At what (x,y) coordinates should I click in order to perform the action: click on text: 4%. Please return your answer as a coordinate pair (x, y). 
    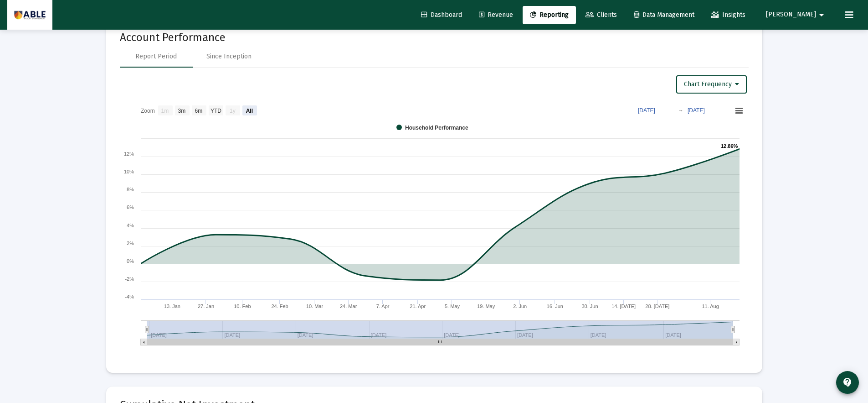
    Looking at the image, I should click on (130, 225).